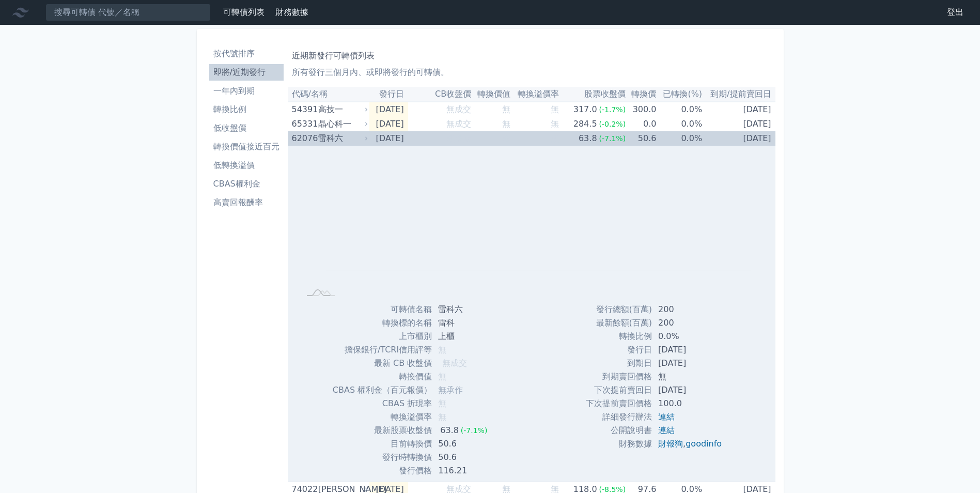 This screenshot has width=980, height=493. I want to click on a: 一年內到期, so click(247, 91).